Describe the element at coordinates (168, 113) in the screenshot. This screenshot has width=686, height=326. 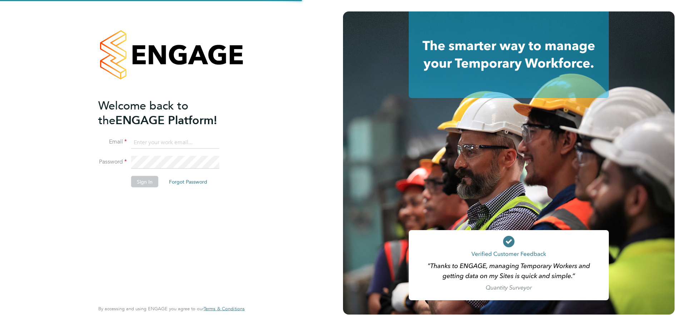
I see `h2: ENGAGE Platform!` at that location.